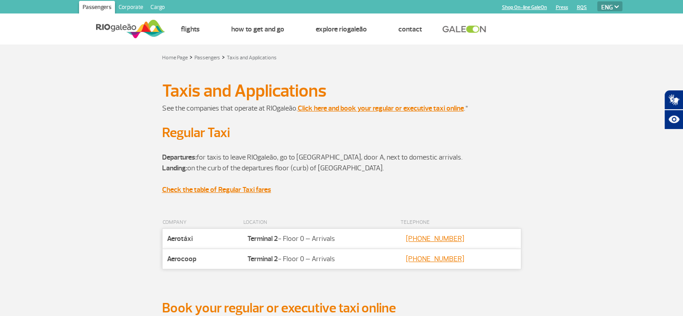  I want to click on strong: Click here and book your regular or executive taxi online, so click(381, 108).